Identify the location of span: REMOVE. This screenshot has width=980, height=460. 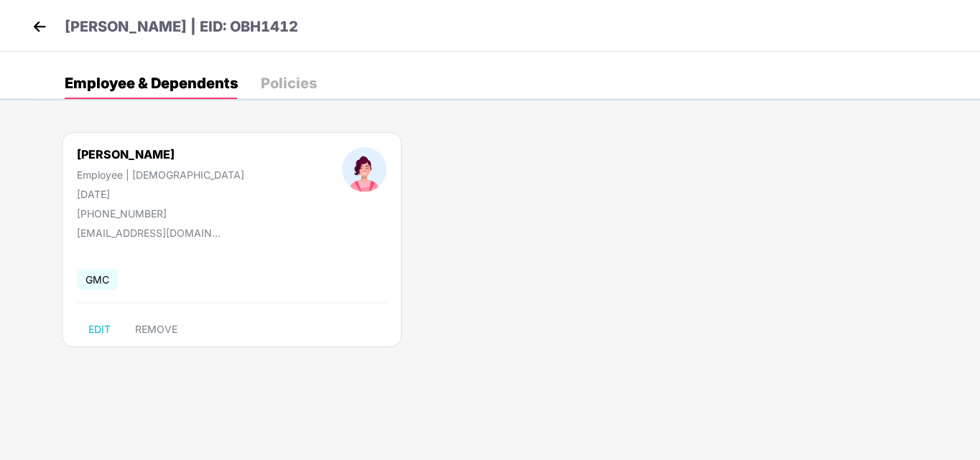
(156, 330).